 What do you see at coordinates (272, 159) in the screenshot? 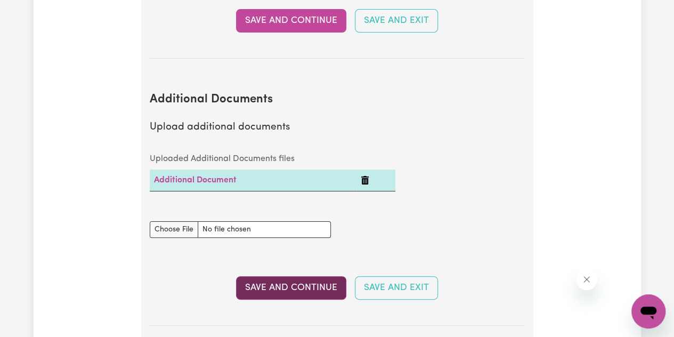
I see `caption: Uploaded Additional Documents files` at bounding box center [272, 159].